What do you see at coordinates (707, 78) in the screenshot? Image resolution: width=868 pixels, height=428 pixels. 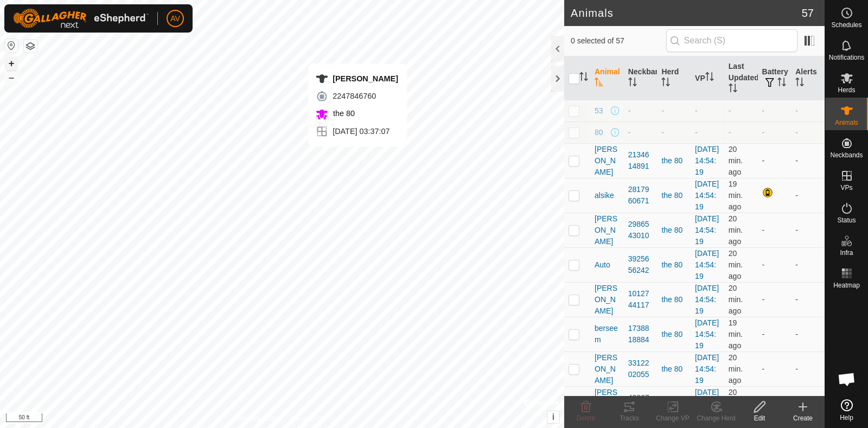 I see `th: VP` at bounding box center [707, 78].